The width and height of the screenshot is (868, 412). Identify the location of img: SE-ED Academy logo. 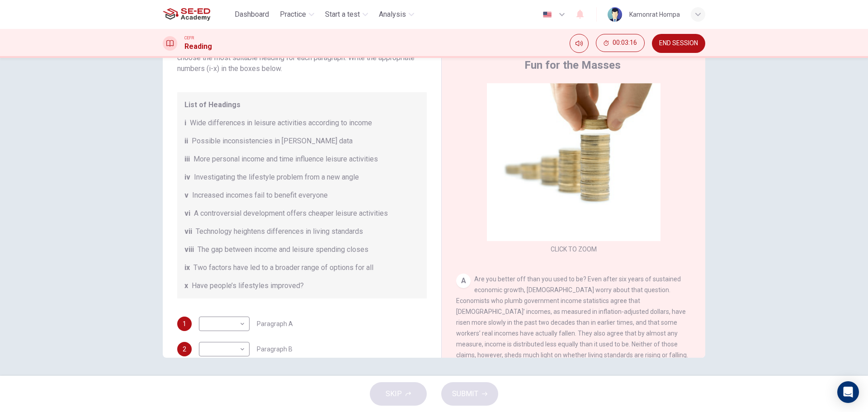
(186, 14).